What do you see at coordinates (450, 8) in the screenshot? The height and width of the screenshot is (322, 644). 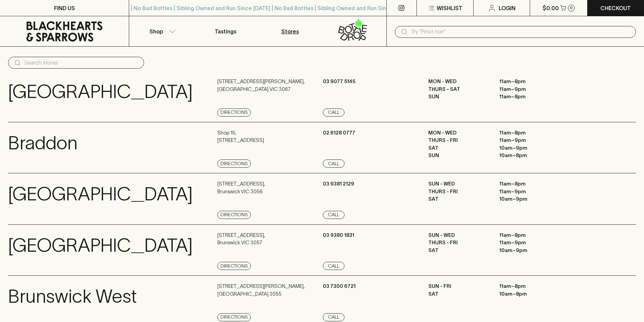 I see `p: Wishlist` at bounding box center [450, 8].